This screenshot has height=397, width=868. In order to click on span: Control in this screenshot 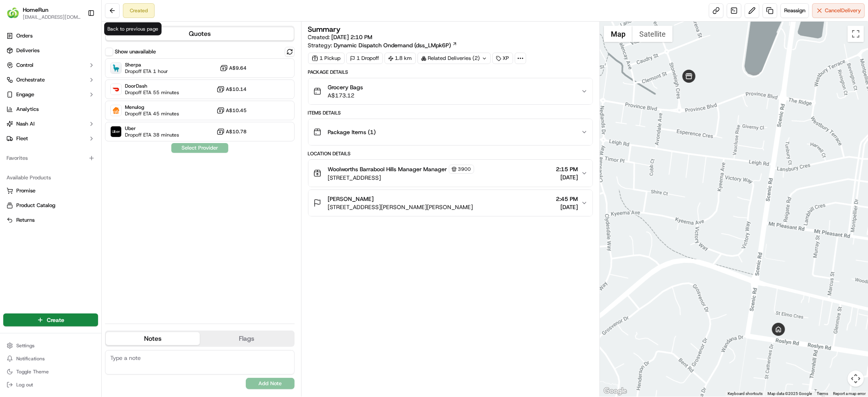, I will do `click(25, 65)`.